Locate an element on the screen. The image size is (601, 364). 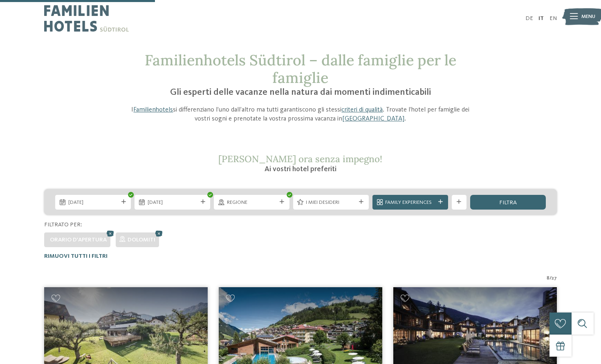
a: IT is located at coordinates (541, 19).